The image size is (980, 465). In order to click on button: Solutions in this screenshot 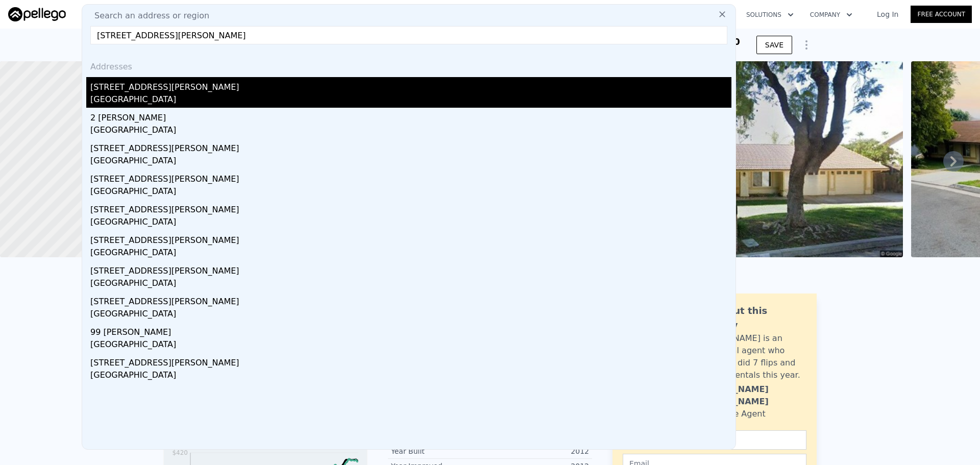, I will do `click(770, 15)`.